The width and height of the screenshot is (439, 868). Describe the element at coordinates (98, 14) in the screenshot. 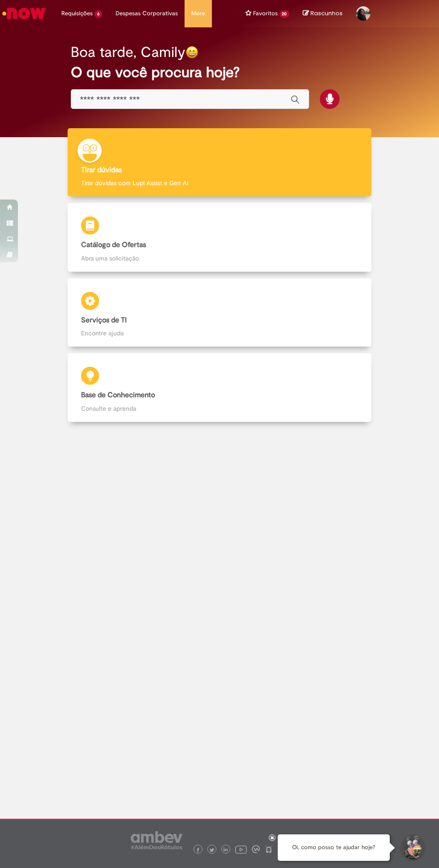

I see `span: 6` at that location.